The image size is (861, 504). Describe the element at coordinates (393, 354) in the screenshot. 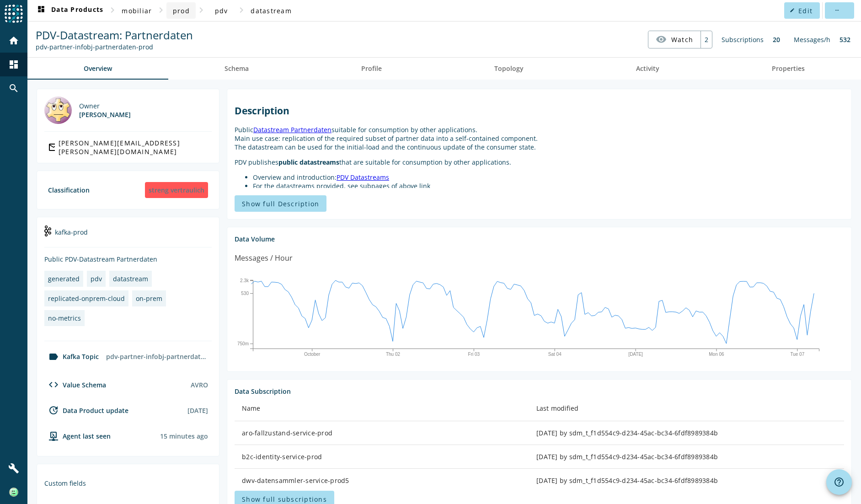

I see `text: Thu 02` at that location.